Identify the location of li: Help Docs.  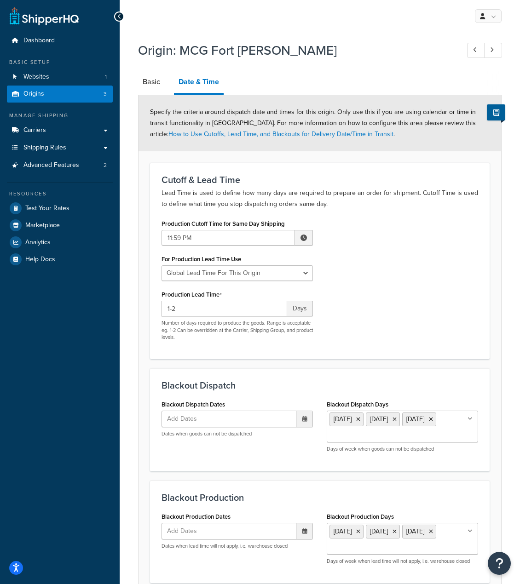
(60, 259).